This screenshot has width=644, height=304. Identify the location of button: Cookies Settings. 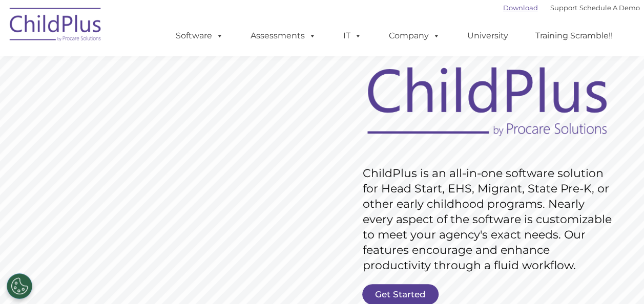
(20, 286).